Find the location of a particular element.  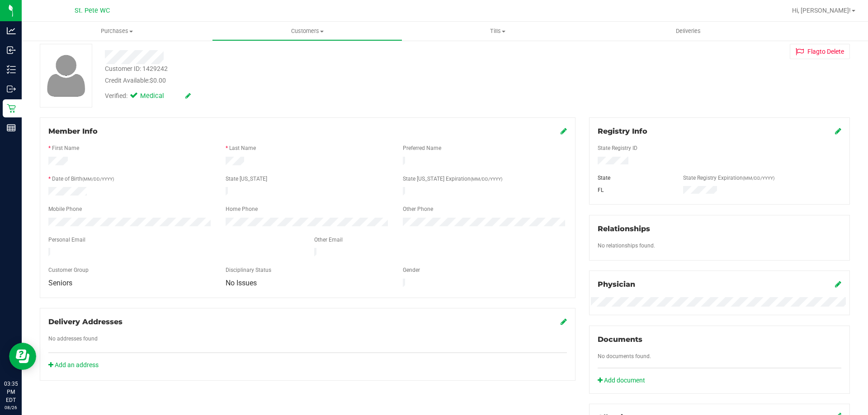

span: $0.00 is located at coordinates (157, 81).